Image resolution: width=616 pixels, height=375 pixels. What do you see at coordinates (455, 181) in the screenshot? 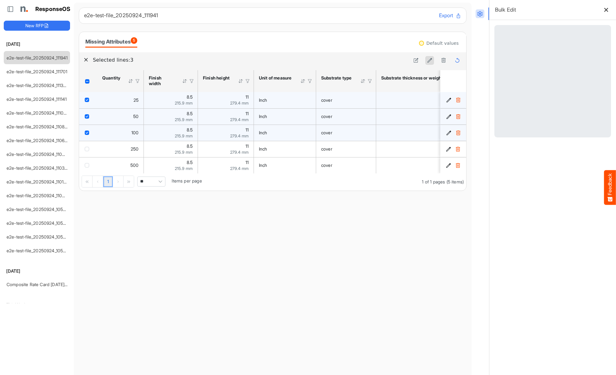
I see `span: (5 items)` at bounding box center [455, 181].